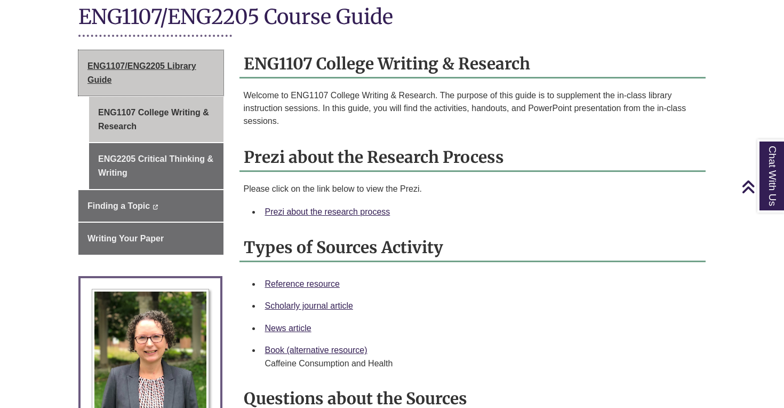 The width and height of the screenshot is (784, 408). What do you see at coordinates (481, 363) in the screenshot?
I see `div: Caffeine Consumption and Health` at bounding box center [481, 363].